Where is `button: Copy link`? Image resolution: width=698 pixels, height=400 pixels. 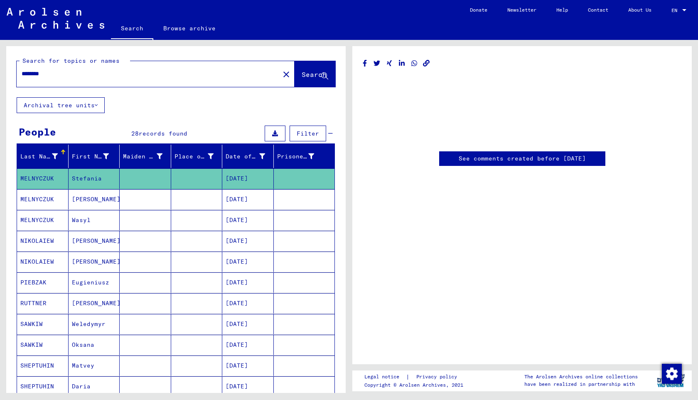 button: Copy link is located at coordinates (426, 63).